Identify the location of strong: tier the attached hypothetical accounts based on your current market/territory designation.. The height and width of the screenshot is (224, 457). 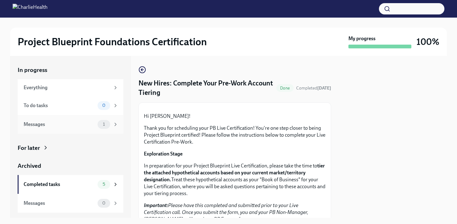
(234, 173).